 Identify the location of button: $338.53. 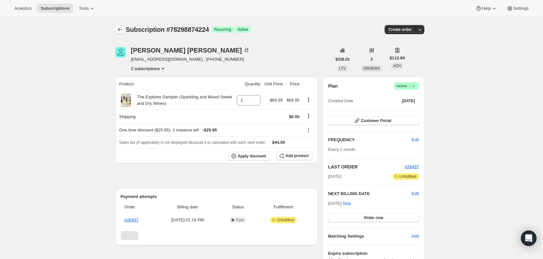
(342, 59).